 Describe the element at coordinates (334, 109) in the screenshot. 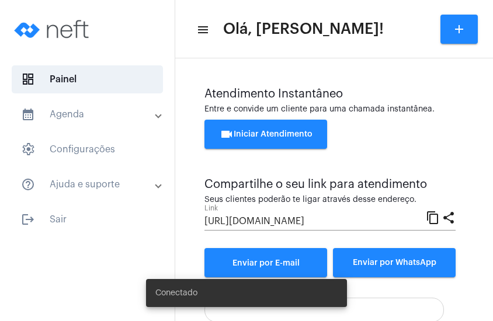

I see `div: Entre e convide um cliente para uma chamada instantânea.` at that location.